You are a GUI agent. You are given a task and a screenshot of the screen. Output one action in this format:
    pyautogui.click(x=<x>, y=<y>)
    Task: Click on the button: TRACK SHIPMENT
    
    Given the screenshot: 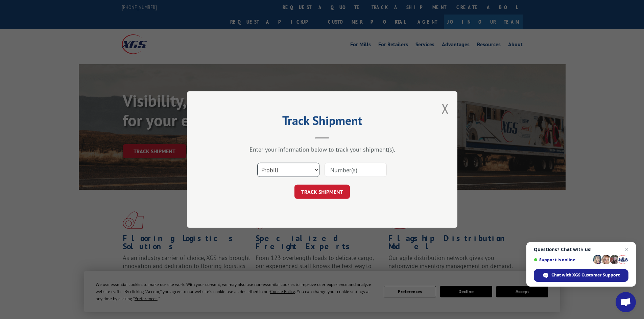 What is the action you would take?
    pyautogui.click(x=322, y=192)
    